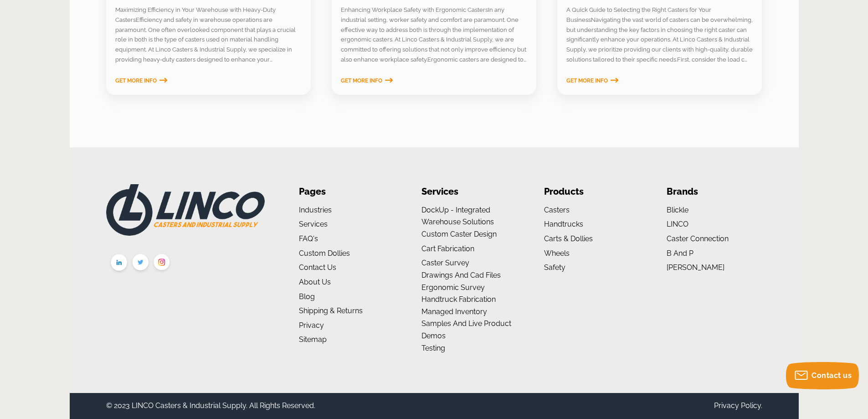 This screenshot has height=419, width=868. I want to click on a: Testing, so click(433, 348).